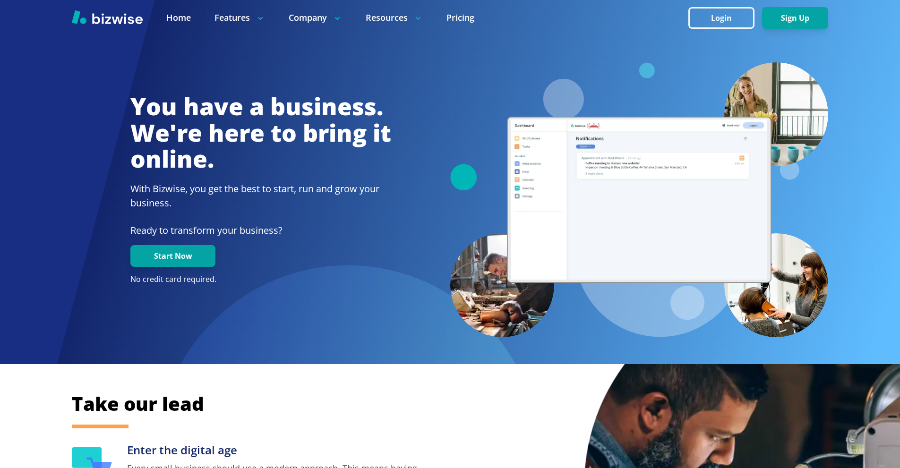 The width and height of the screenshot is (900, 468). What do you see at coordinates (315, 17) in the screenshot?
I see `p: Company` at bounding box center [315, 17].